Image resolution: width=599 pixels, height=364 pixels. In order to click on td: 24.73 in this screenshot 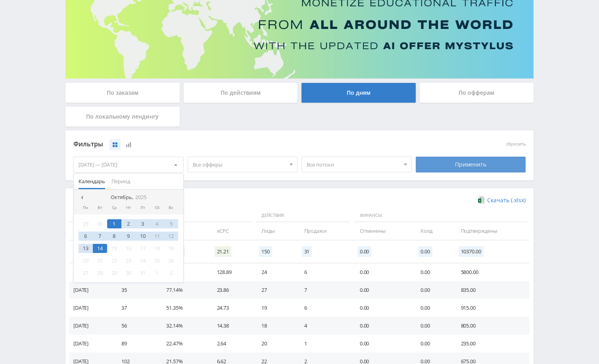, I will do `click(231, 308)`.